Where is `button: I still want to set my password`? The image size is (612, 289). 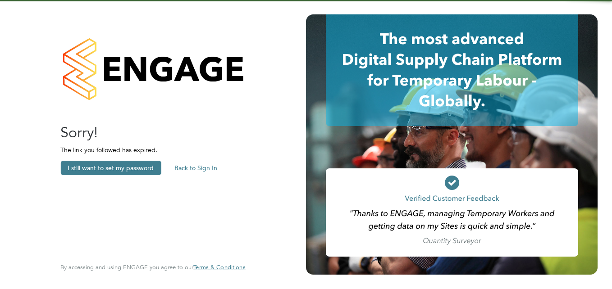
button: I still want to set my password is located at coordinates (110, 168).